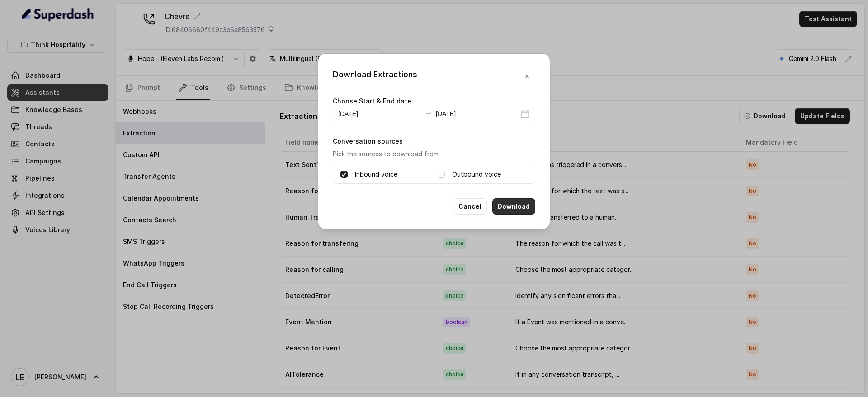 The image size is (868, 397). Describe the element at coordinates (428, 113) in the screenshot. I see `span: to` at that location.